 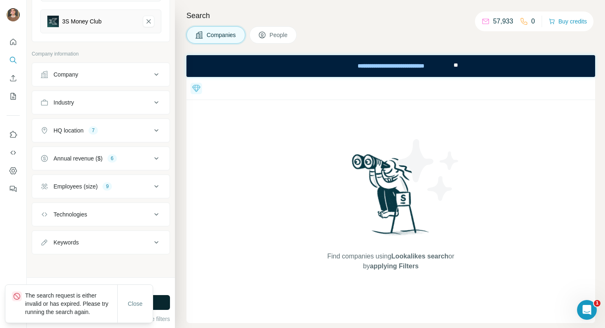 What do you see at coordinates (597, 303) in the screenshot?
I see `span: 1` at bounding box center [597, 303].